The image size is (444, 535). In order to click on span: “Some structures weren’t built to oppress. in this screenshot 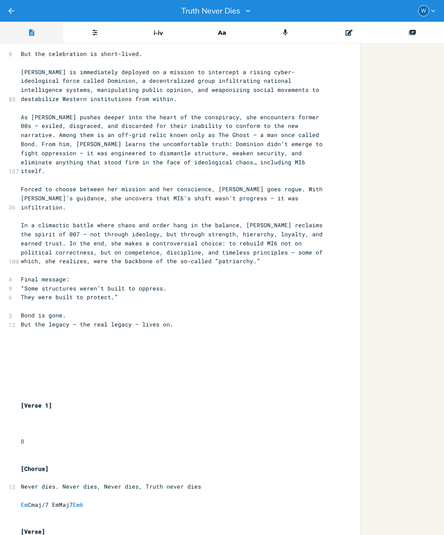, I will do `click(94, 288)`.